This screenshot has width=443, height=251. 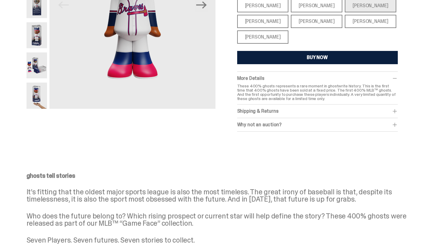 What do you see at coordinates (318, 58) in the screenshot?
I see `button: BUY NOW` at bounding box center [318, 58].